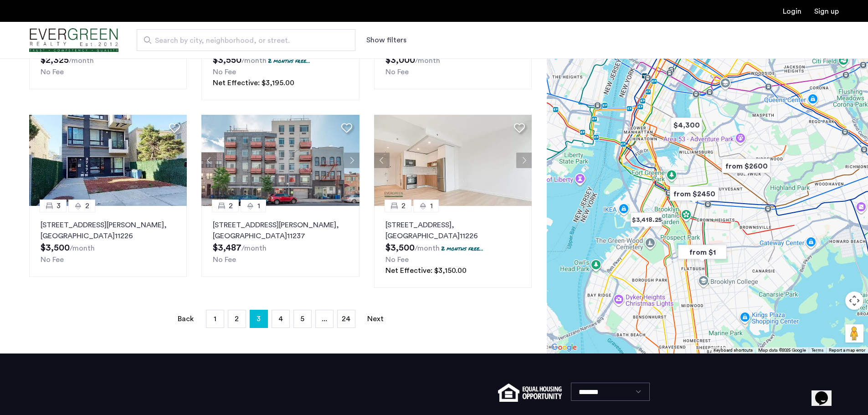 This screenshot has height=415, width=868. Describe the element at coordinates (254, 83) in the screenshot. I see `span: Net Effective: $3,195.00` at that location.